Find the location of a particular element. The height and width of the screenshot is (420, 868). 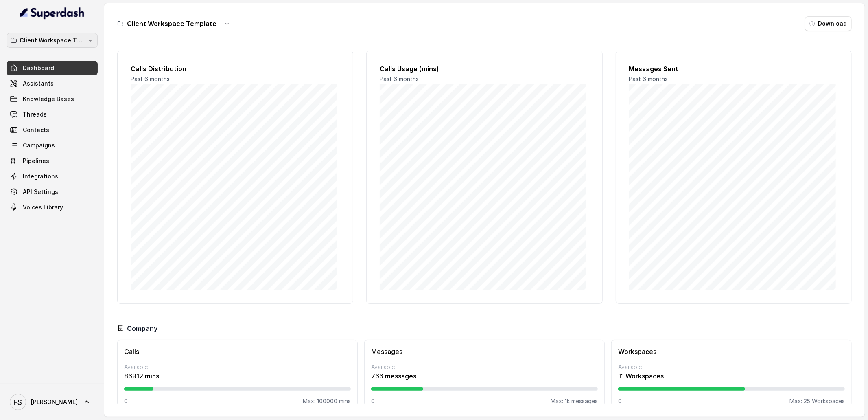

button: Download is located at coordinates (828, 23).